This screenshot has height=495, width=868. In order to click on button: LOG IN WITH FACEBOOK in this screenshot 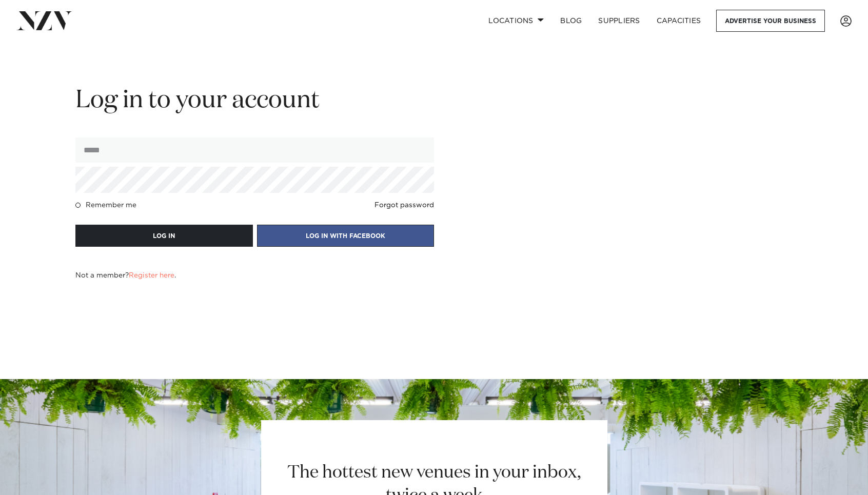, I will do `click(346, 236)`.